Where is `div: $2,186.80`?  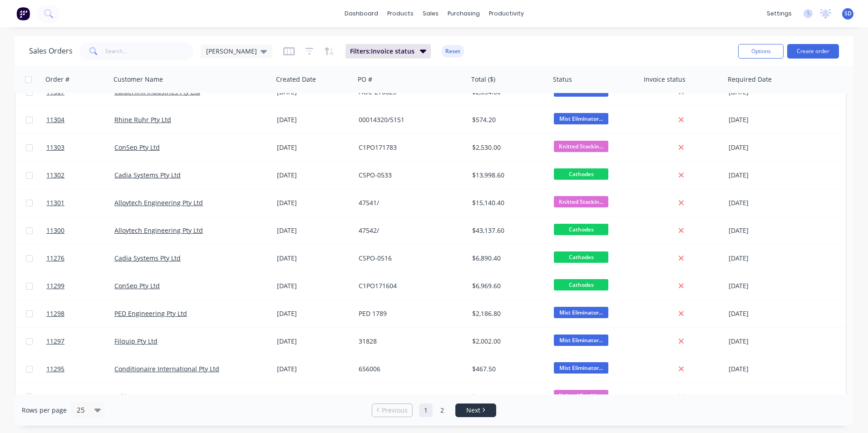
div: $2,186.80 is located at coordinates (507, 313).